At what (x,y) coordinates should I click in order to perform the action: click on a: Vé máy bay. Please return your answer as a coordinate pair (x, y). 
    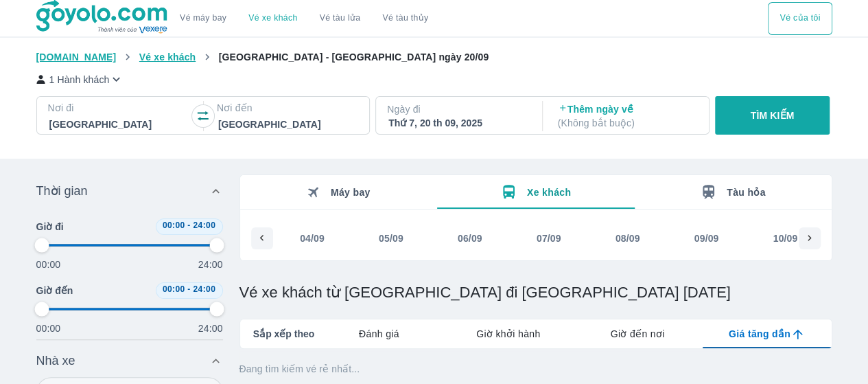
    Looking at the image, I should click on (203, 18).